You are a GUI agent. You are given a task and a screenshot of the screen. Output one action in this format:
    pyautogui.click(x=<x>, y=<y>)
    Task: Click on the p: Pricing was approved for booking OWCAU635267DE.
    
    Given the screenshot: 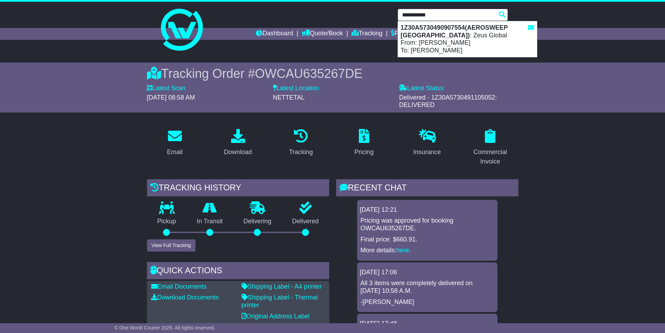 What is the action you would take?
    pyautogui.click(x=427, y=224)
    